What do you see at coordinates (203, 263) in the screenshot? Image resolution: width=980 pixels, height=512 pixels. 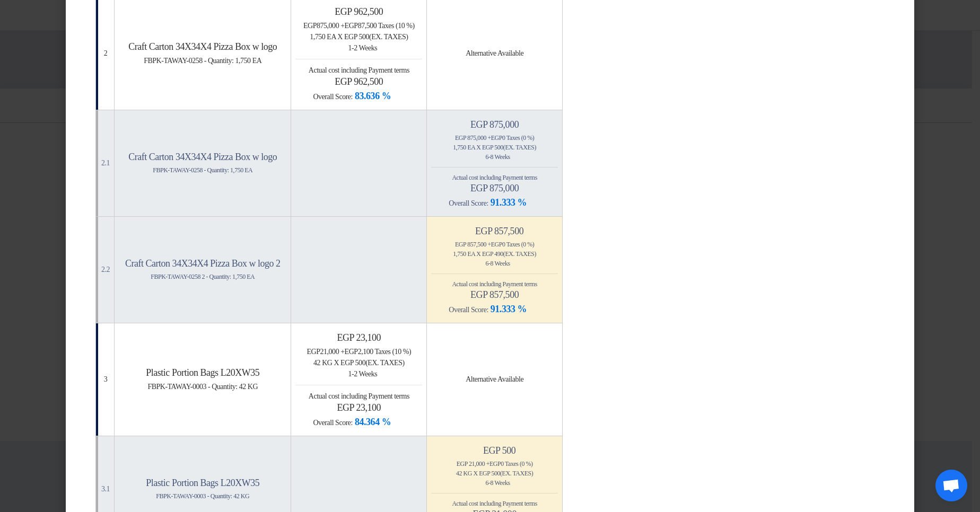 I see `h4: Craft Carton 34X34X4 Pizza Box w logo 2` at bounding box center [203, 263].